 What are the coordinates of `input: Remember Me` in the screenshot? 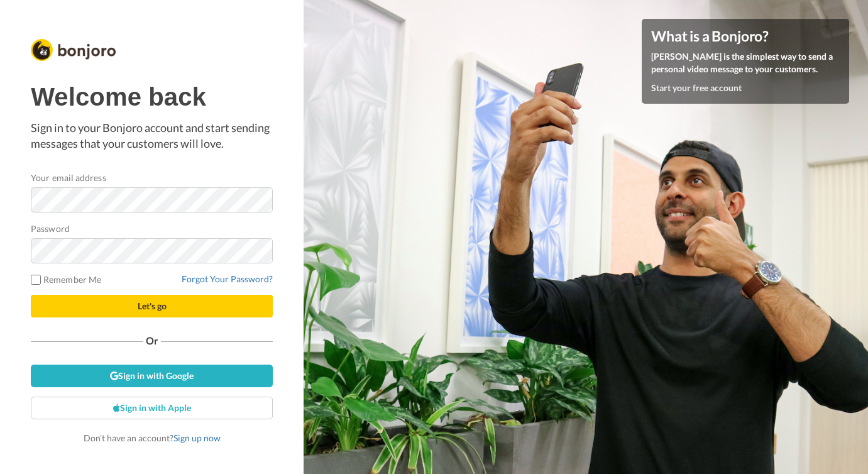 It's located at (36, 279).